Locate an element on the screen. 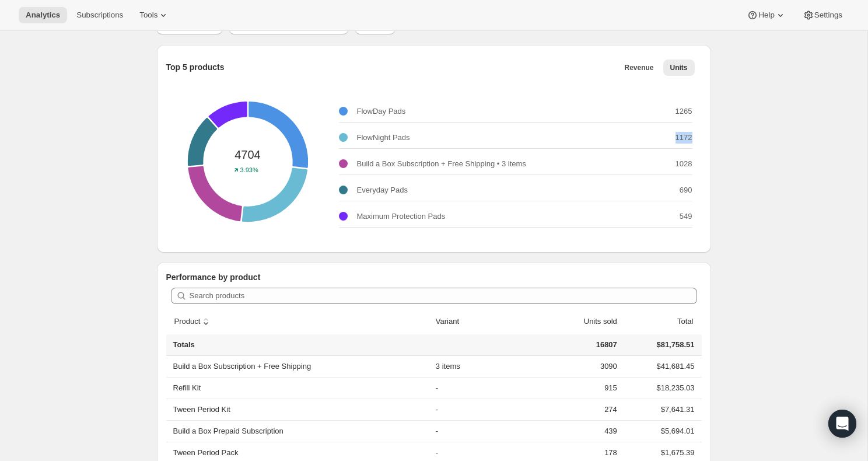  button: Units sold is located at coordinates (594, 321).